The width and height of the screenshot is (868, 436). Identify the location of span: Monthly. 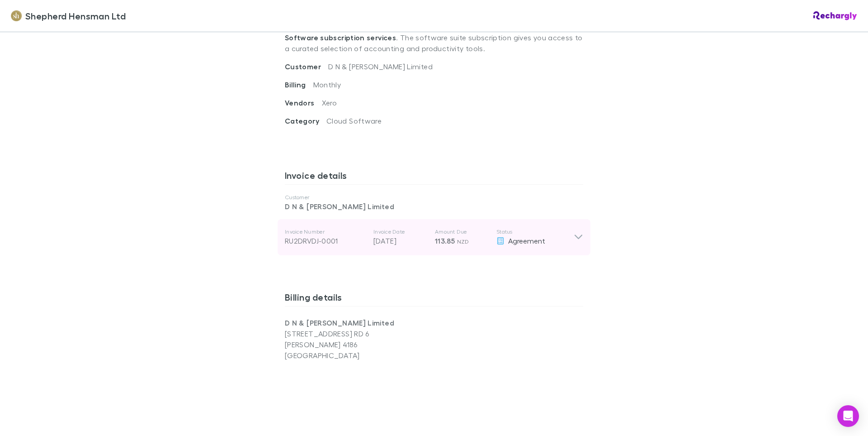
(327, 84).